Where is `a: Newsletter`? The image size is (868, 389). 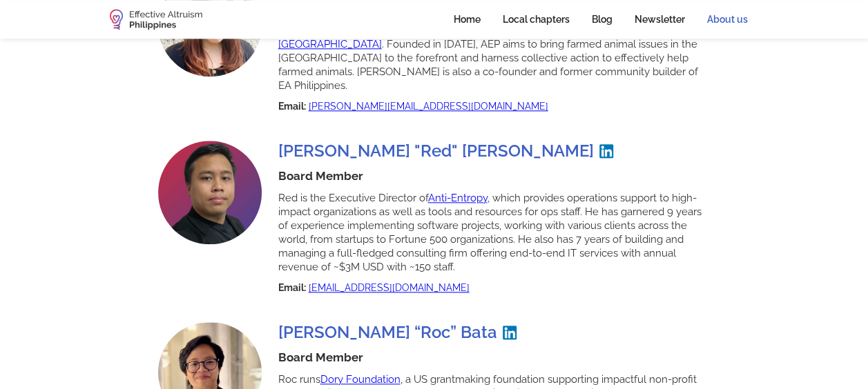
a: Newsletter is located at coordinates (660, 20).